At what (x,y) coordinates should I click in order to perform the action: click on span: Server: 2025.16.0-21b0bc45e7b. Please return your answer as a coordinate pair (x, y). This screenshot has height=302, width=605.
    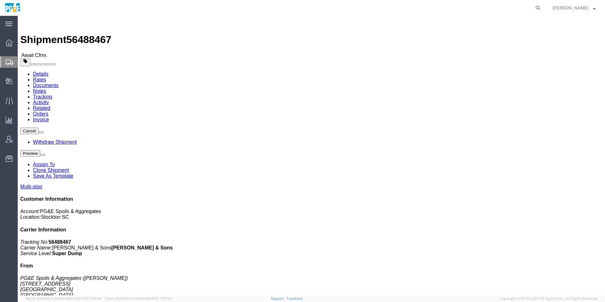
    Looking at the image, I should click on (64, 298).